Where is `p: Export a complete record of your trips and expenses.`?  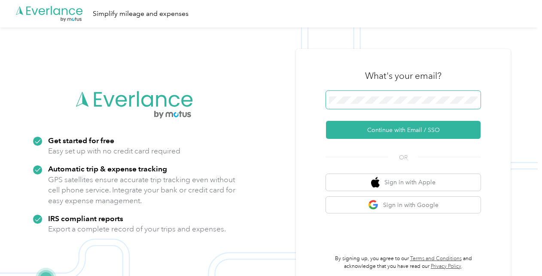 p: Export a complete record of your trips and expenses. is located at coordinates (137, 229).